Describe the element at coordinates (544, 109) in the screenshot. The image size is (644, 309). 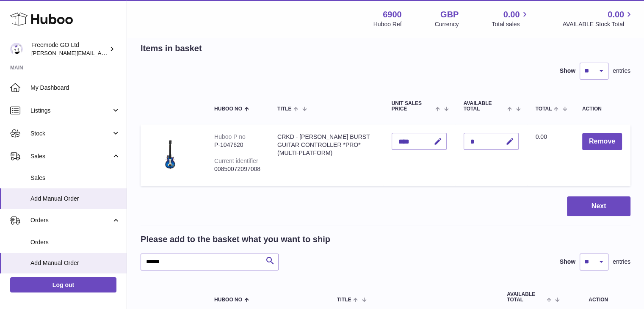
I see `span: Total` at that location.